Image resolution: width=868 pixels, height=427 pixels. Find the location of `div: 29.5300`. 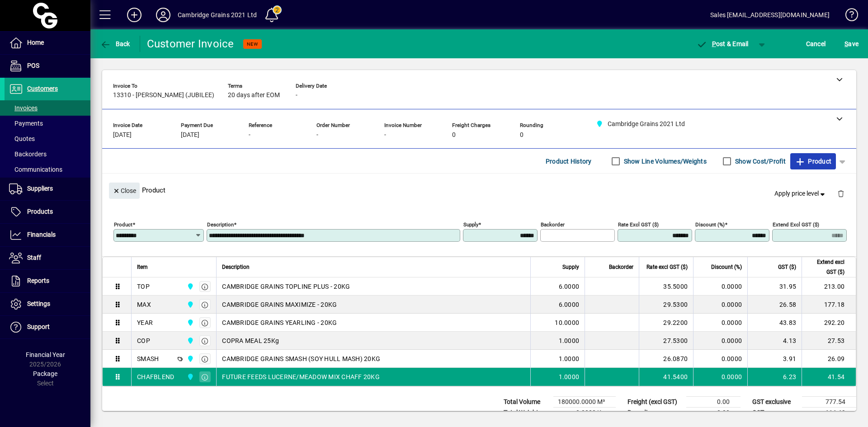

div: 29.5300 is located at coordinates (666, 305).